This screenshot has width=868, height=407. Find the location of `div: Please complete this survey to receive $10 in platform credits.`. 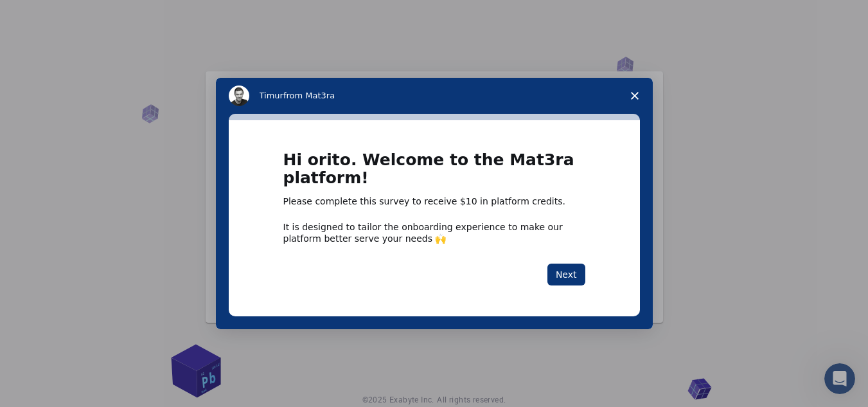

div: Please complete this survey to receive $10 in platform credits. is located at coordinates (435, 202).